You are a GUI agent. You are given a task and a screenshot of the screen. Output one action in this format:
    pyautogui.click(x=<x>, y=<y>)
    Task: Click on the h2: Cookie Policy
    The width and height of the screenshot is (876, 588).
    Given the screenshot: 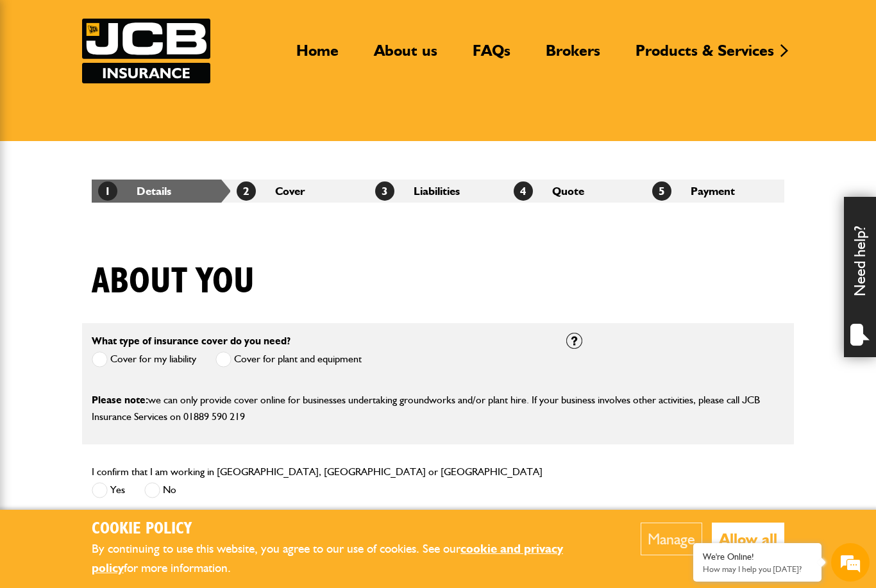 What is the action you would take?
    pyautogui.click(x=347, y=529)
    